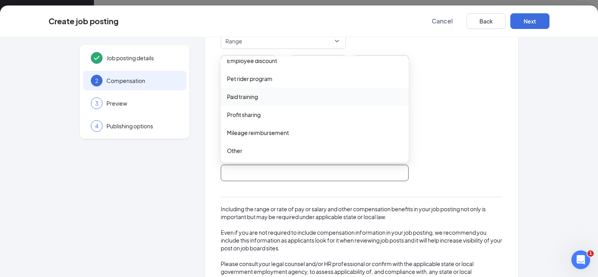 This screenshot has height=277, width=598. Describe the element at coordinates (142, 58) in the screenshot. I see `span: Job posting details` at that location.